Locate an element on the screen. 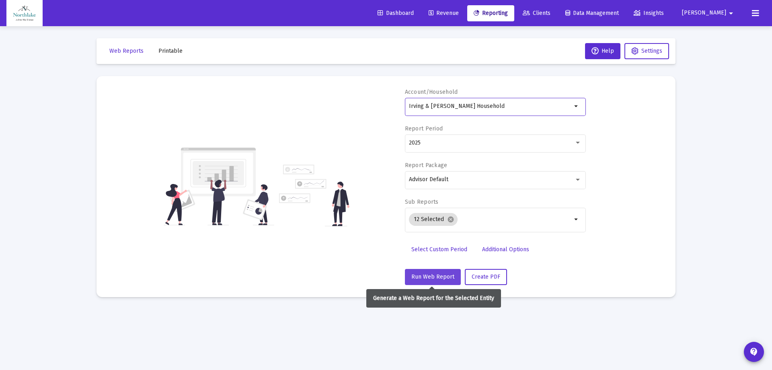 The width and height of the screenshot is (772, 370). span: Insights is located at coordinates (649, 13).